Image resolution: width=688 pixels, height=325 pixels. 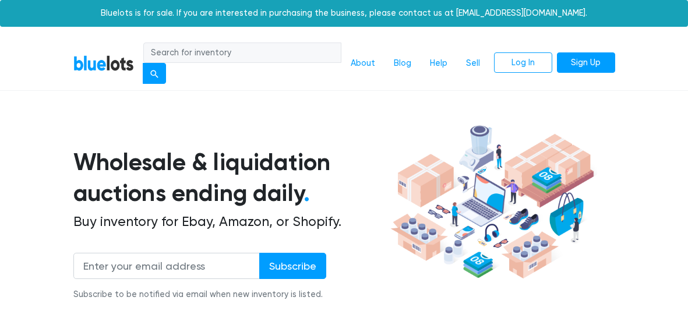 I want to click on a: About, so click(x=363, y=63).